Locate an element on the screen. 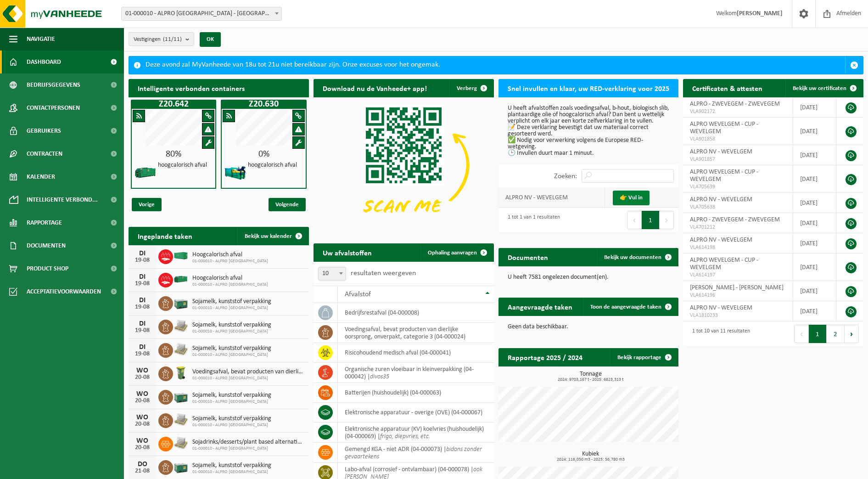 The width and height of the screenshot is (868, 479). span: Sojadrinks/desserts/plant based alternative to yoghurt (fca) bestemming diervoed... is located at coordinates (249, 442).